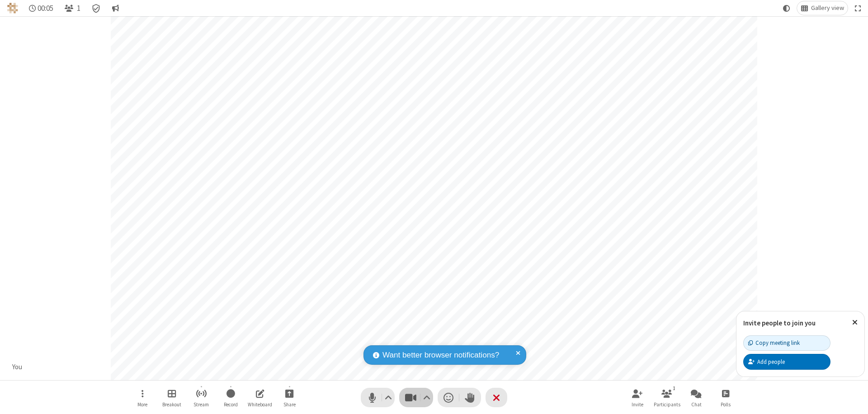  What do you see at coordinates (389, 397) in the screenshot?
I see `button: Audio settings` at bounding box center [389, 397].